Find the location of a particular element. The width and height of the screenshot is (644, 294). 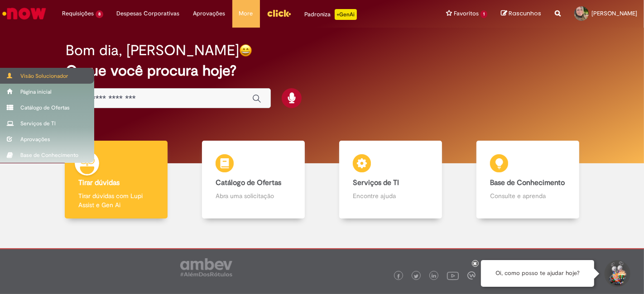

img: click_logo_yellow_360x200.png is located at coordinates (279, 13).